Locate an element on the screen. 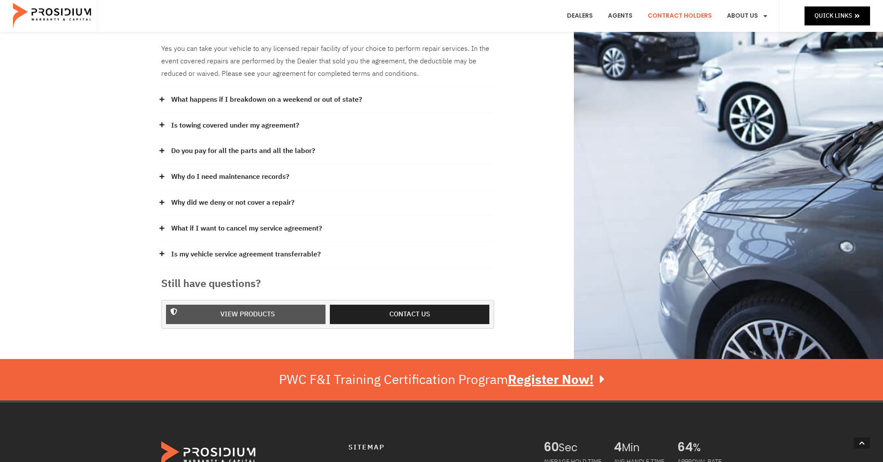 Image resolution: width=883 pixels, height=462 pixels. div: Can I take my vehicle to any repair facility? is located at coordinates (328, 61).